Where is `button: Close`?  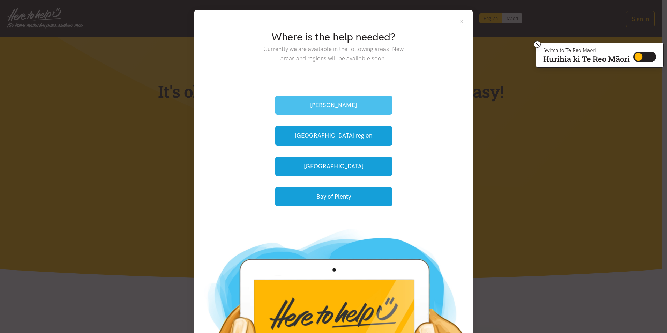
button: Close is located at coordinates (461, 21).